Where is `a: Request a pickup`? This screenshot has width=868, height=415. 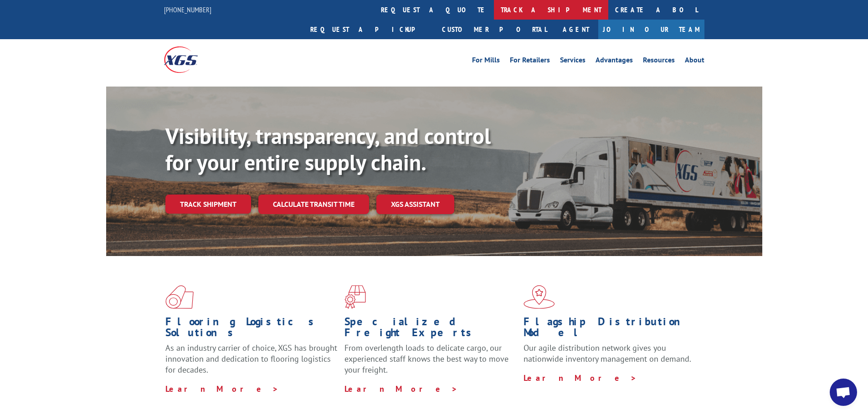 a: Request a pickup is located at coordinates (369, 29).